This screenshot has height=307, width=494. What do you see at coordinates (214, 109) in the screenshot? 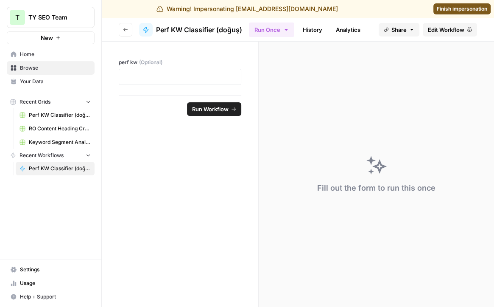
I see `button: Run Workflow` at bounding box center [214, 109].